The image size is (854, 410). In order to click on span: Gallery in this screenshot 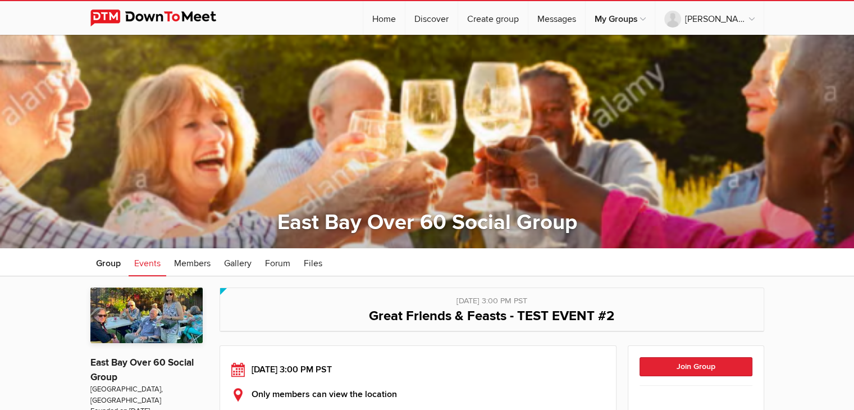, I will do `click(238, 263)`.